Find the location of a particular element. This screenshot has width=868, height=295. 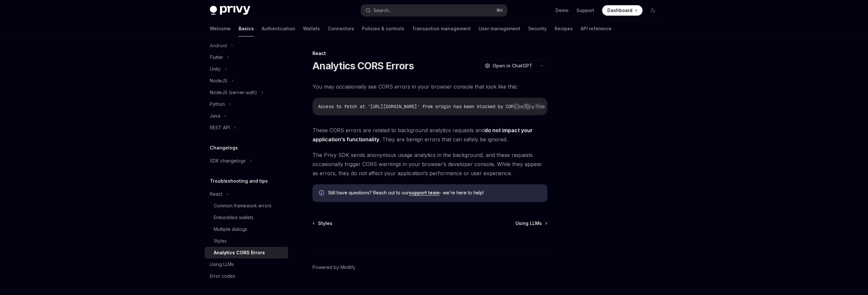

div: NodeJS is located at coordinates (219, 81).